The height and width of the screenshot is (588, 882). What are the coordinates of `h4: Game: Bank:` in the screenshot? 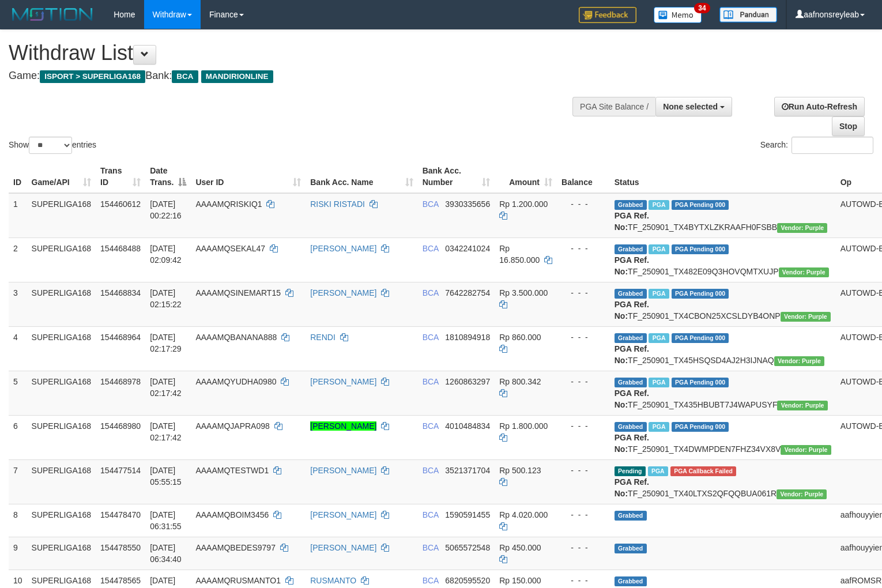 It's located at (292, 76).